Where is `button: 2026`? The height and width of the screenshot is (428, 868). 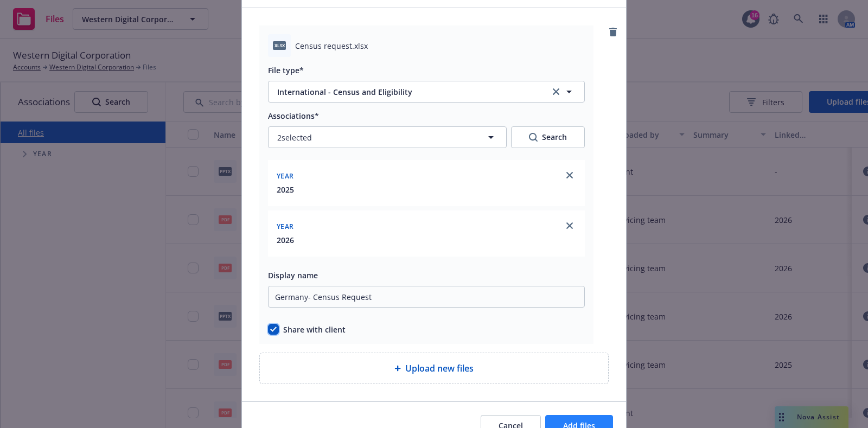
button: 2026 is located at coordinates (285, 240).